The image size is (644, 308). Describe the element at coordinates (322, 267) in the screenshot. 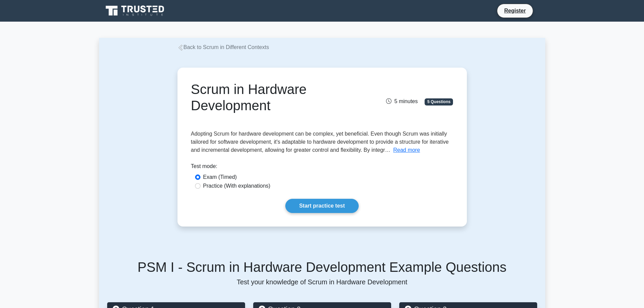

I see `h5: PSM I - Scrum in Hardware Development Example Questions` at that location.